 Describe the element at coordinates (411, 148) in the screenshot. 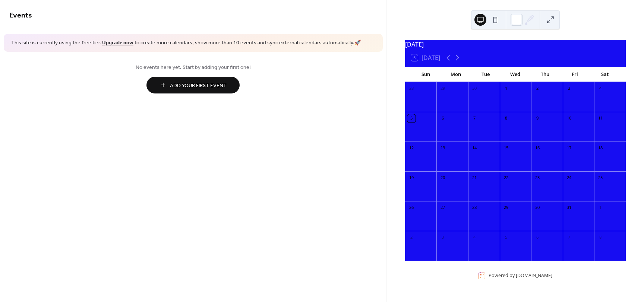

I see `div: 12` at that location.